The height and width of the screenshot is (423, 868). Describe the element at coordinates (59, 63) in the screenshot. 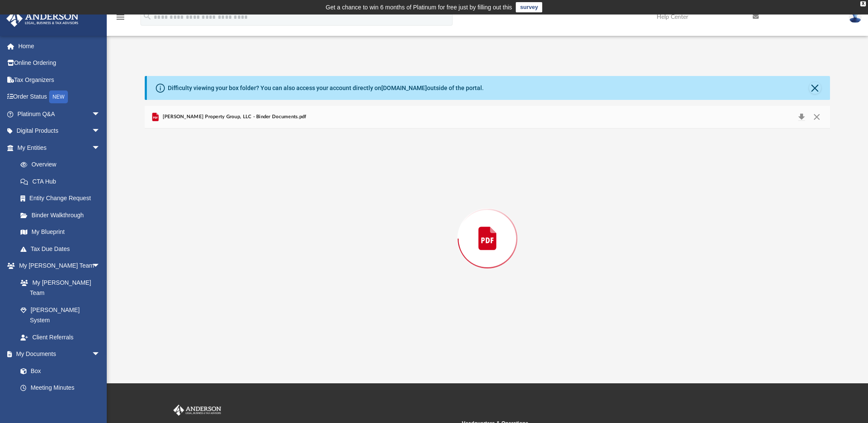

I see `a: Online Ordering` at that location.